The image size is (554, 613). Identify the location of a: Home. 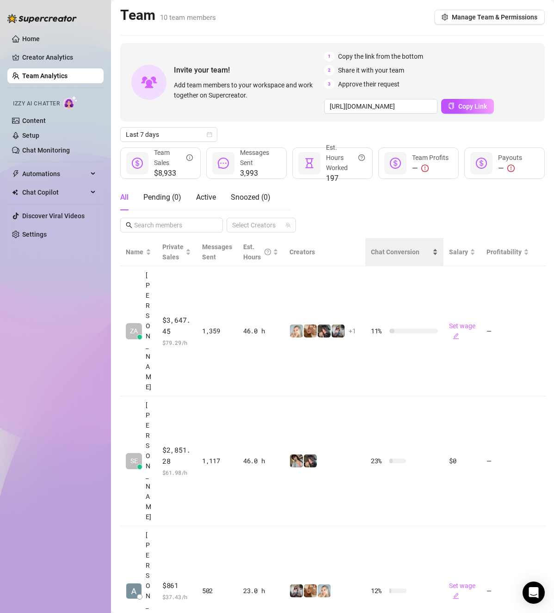
(31, 39).